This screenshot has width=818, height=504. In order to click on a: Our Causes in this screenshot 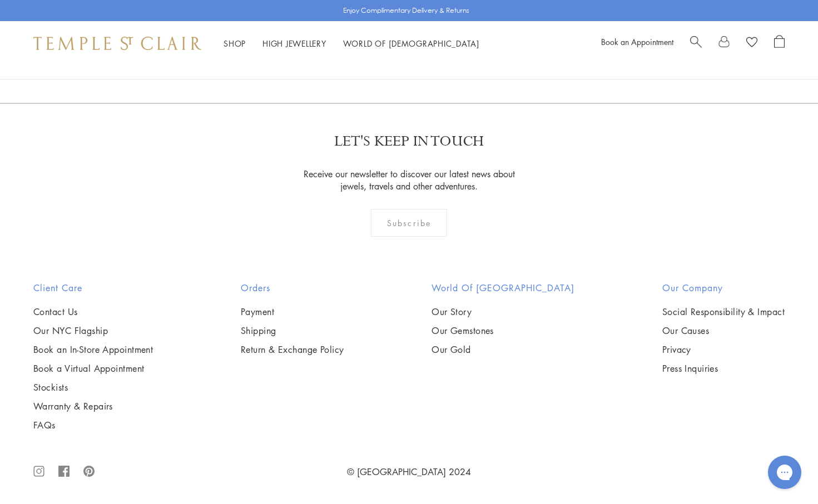, I will do `click(724, 331)`.